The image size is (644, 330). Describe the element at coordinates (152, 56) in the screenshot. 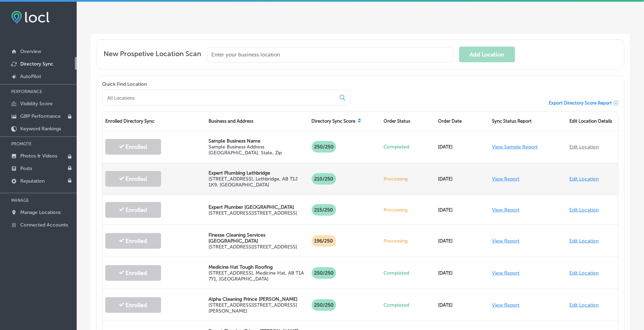

I see `span: New Prospetive Location Scan` at that location.